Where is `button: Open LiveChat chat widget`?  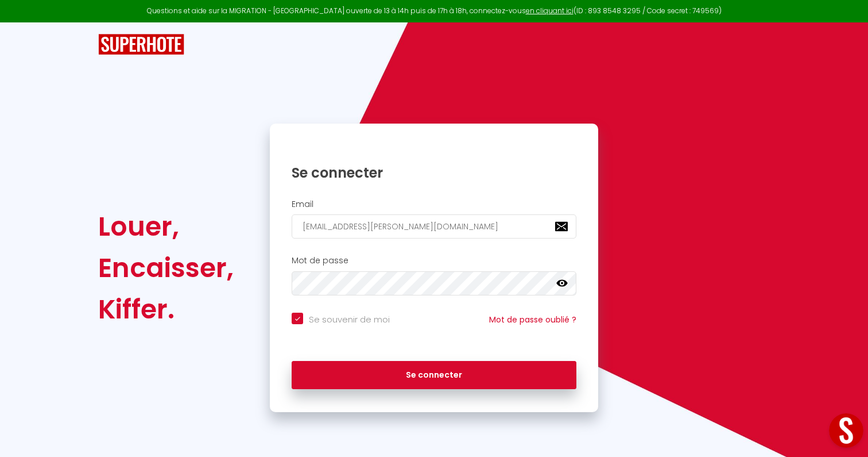 button: Open LiveChat chat widget is located at coordinates (27, 22).